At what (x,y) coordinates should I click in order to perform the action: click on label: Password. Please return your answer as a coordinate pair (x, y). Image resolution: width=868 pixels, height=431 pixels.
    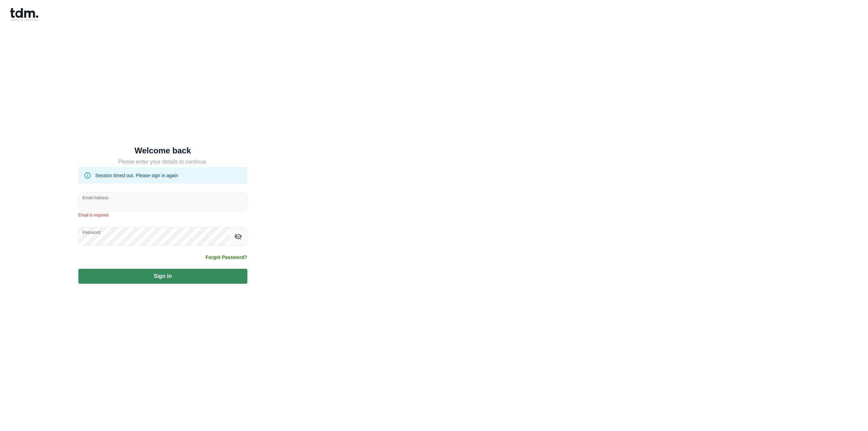
    Looking at the image, I should click on (92, 232).